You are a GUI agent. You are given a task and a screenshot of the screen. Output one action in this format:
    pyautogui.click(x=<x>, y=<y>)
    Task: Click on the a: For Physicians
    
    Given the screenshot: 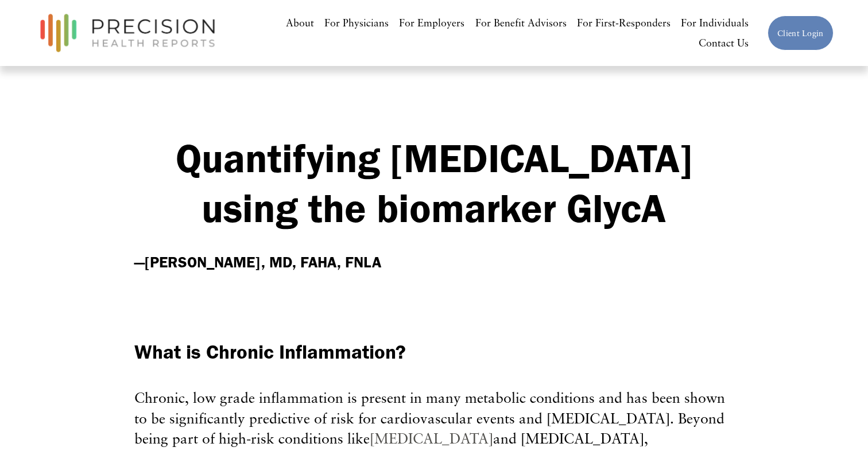 What is the action you would take?
    pyautogui.click(x=356, y=23)
    